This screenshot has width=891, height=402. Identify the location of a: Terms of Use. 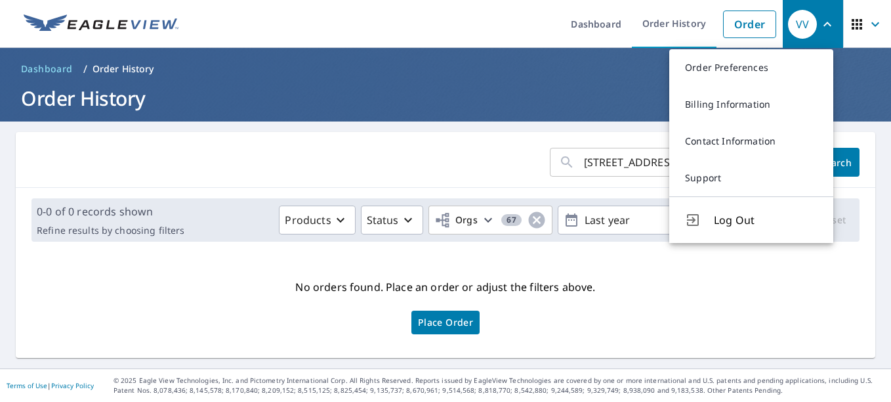
(27, 385).